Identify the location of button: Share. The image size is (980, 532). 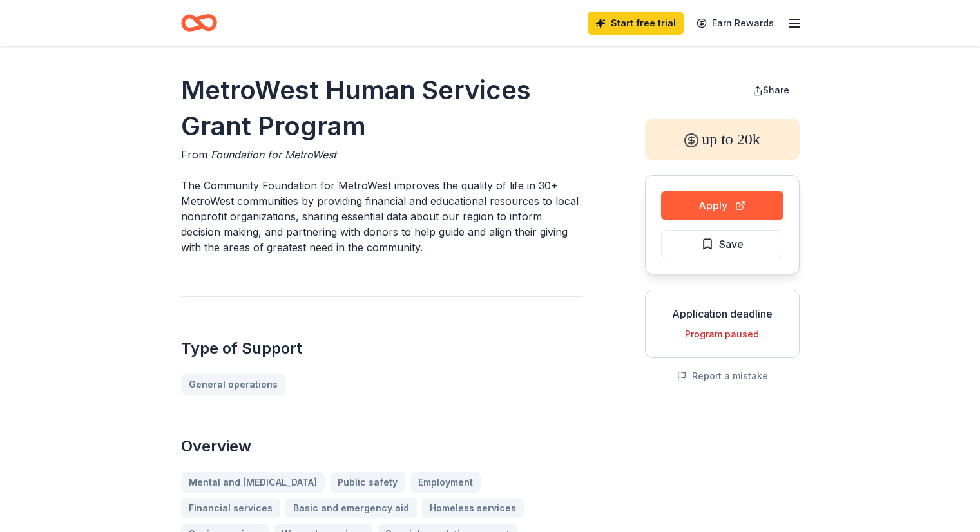
(770, 90).